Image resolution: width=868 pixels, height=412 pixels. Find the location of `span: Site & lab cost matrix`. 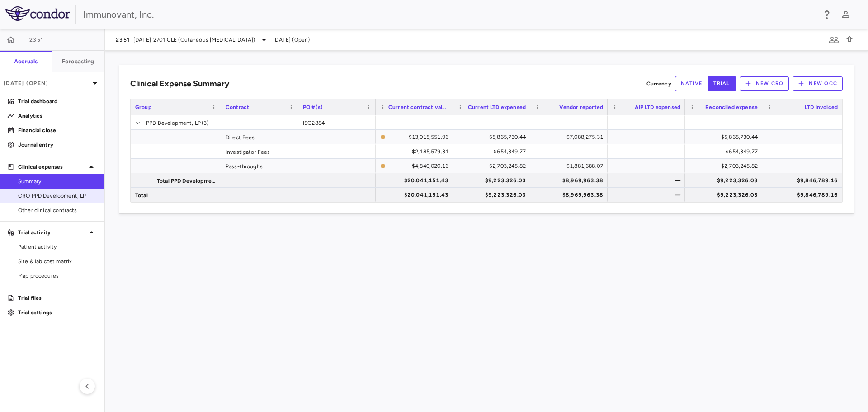

span: Site & lab cost matrix is located at coordinates (58, 261).